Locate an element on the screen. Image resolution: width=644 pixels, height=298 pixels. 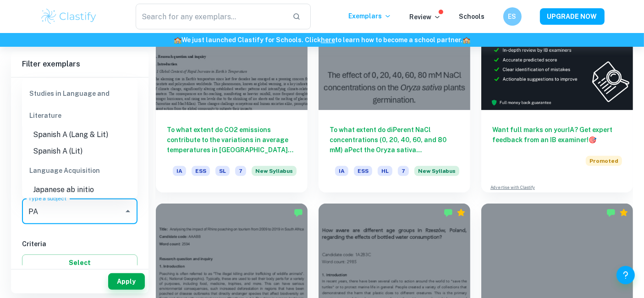
div: Filter type choice is located at coordinates (80, 88).